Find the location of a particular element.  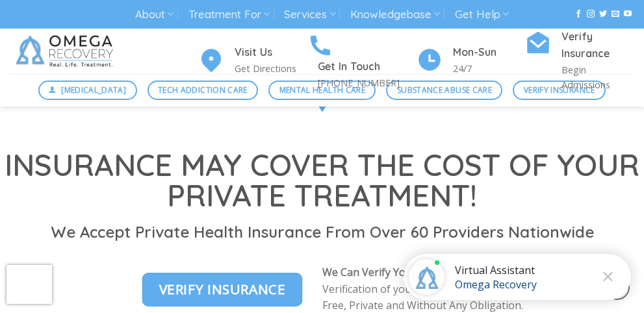

p: Begin Admissions is located at coordinates (598, 77).